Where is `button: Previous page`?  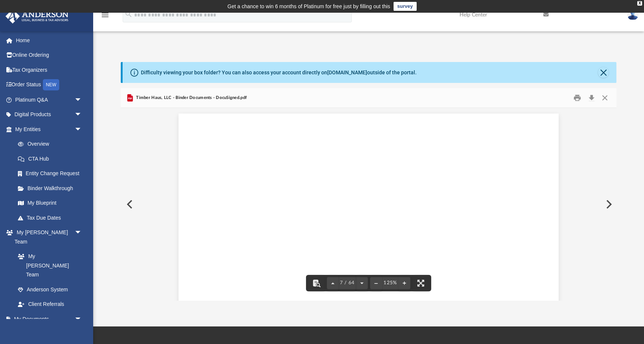 button: Previous page is located at coordinates (333, 283).